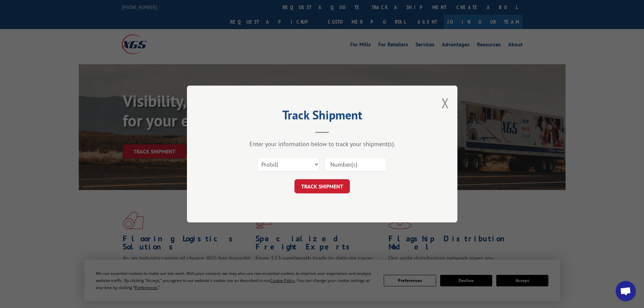 This screenshot has height=308, width=644. What do you see at coordinates (322, 144) in the screenshot?
I see `div: Enter your information below to track your shipment(s).` at bounding box center [322, 144].